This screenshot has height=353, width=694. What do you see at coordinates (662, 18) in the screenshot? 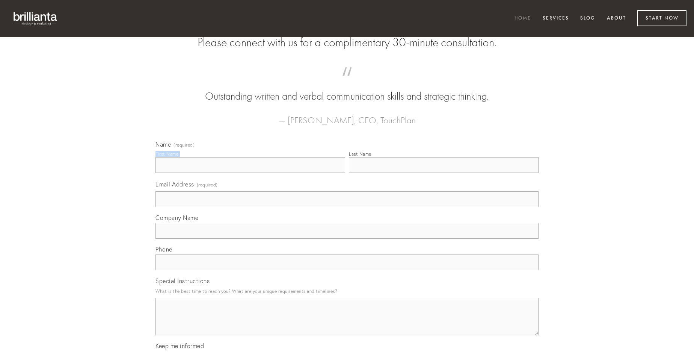
I see `a: Start Now` at bounding box center [662, 18].